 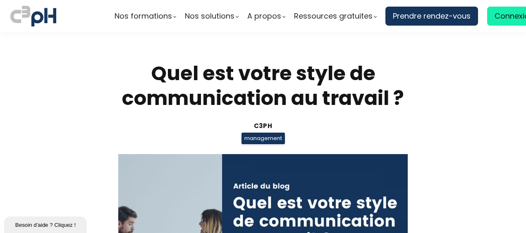 What do you see at coordinates (432, 16) in the screenshot?
I see `span: Prendre rendez-vous` at bounding box center [432, 16].